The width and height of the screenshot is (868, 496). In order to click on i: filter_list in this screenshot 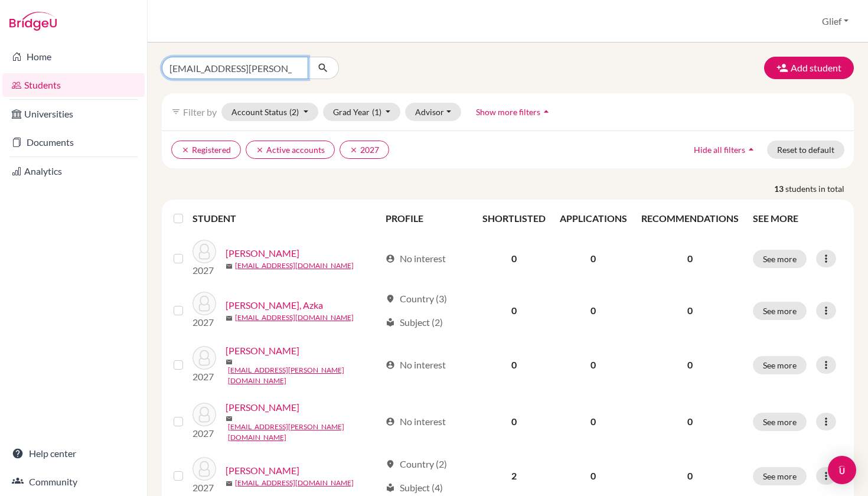, I will do `click(176, 112)`.